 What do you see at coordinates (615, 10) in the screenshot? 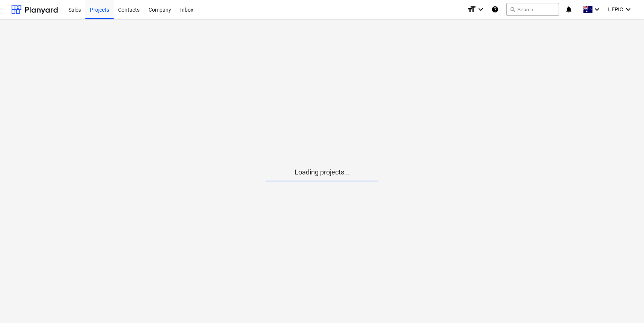
I see `span: I. EPIC` at bounding box center [615, 10].